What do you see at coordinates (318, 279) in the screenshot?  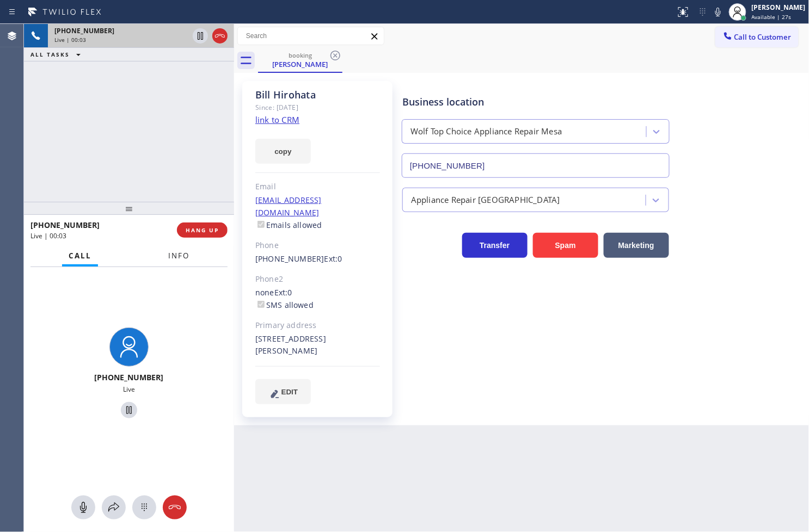 I see `div: Phone2` at bounding box center [318, 279].